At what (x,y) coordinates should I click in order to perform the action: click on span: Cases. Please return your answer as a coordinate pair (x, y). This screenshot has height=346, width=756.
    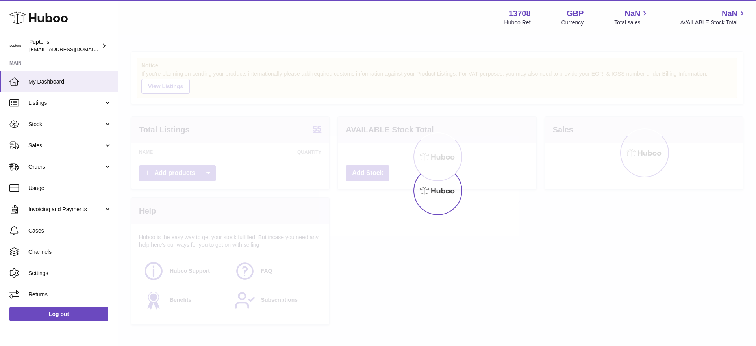
    Looking at the image, I should click on (70, 230).